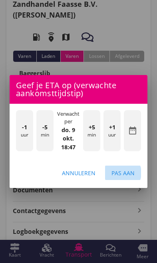  I want to click on span: -1, so click(24, 127).